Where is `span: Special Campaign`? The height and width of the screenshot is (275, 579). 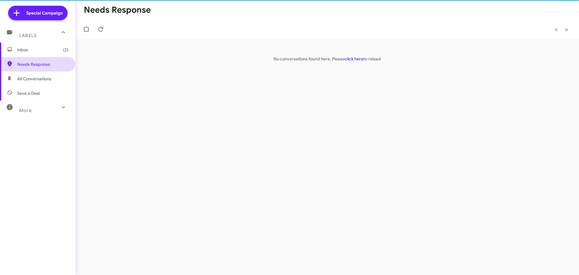 span: Special Campaign is located at coordinates (44, 13).